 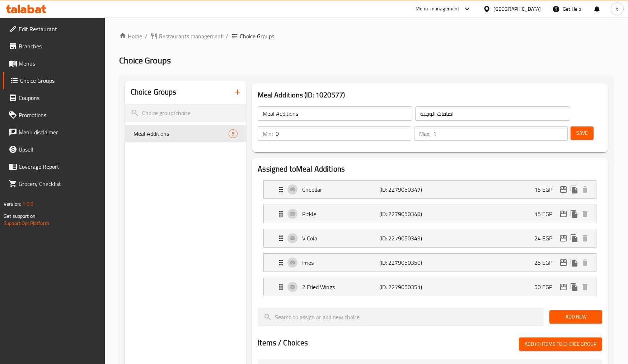 I want to click on span: Restaurants management, so click(x=191, y=37).